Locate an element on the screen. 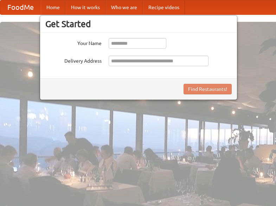 Image resolution: width=276 pixels, height=206 pixels. a: Recipe videos is located at coordinates (164, 7).